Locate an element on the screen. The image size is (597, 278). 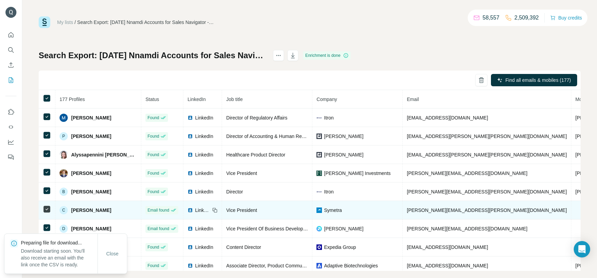
span: Expedia Group is located at coordinates (340, 247).